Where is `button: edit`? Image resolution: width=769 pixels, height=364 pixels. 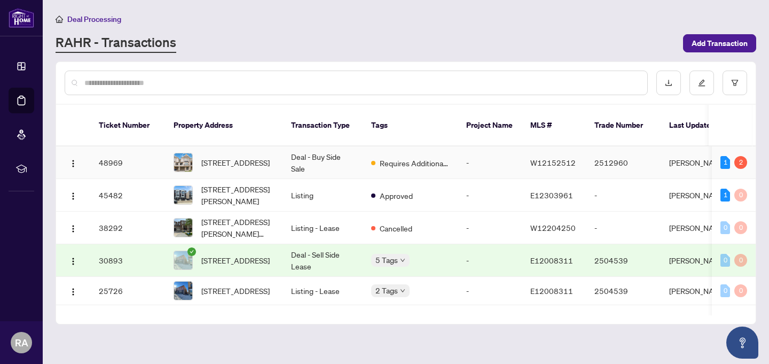
button: edit is located at coordinates (702, 83).